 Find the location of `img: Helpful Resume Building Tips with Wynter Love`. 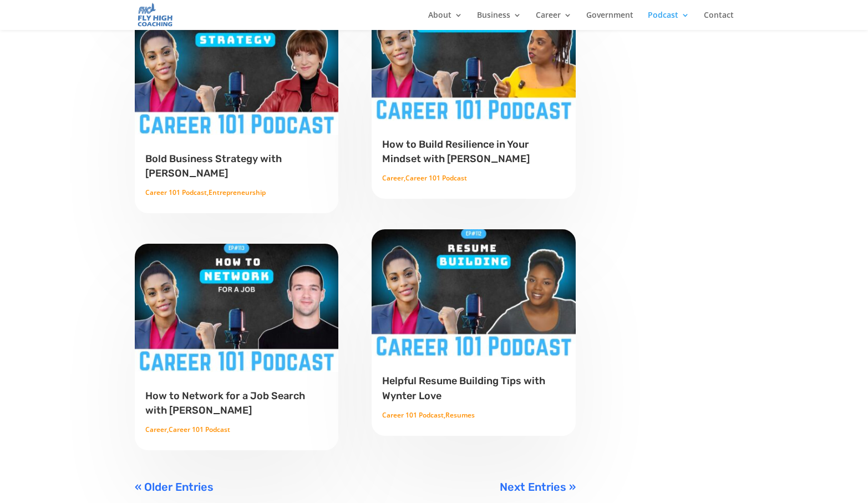

img: Helpful Resume Building Tips with Wynter Love is located at coordinates (474, 293).